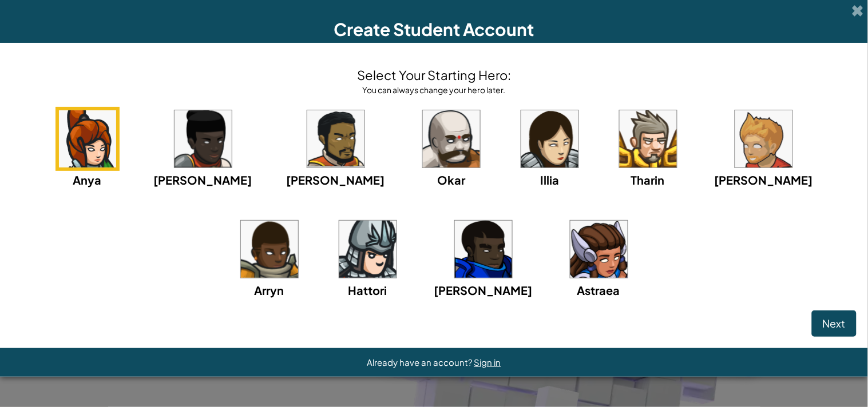 This screenshot has height=407, width=868. Describe the element at coordinates (451, 179) in the screenshot. I see `span: Okar` at that location.